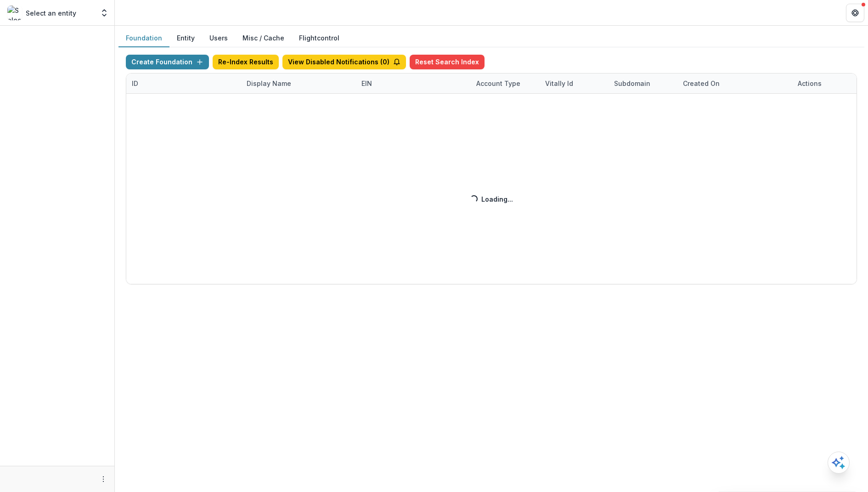  I want to click on img: Select an entity, so click(15, 13).